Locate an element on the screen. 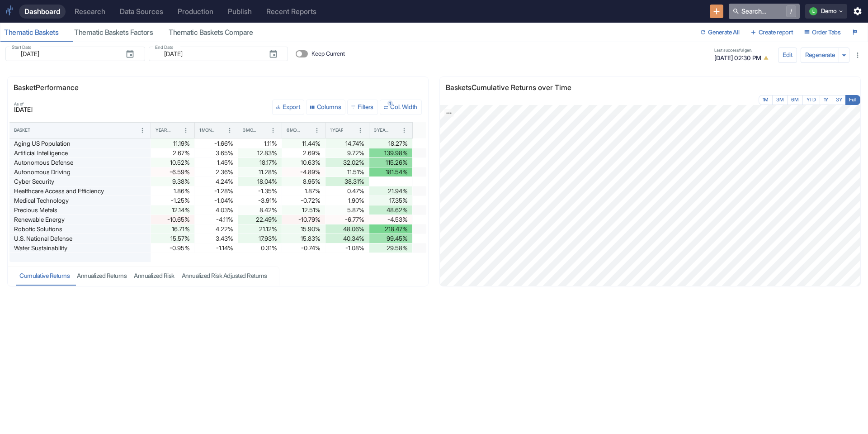 Image resolution: width=868 pixels, height=434 pixels. label: Start Date is located at coordinates (22, 47).